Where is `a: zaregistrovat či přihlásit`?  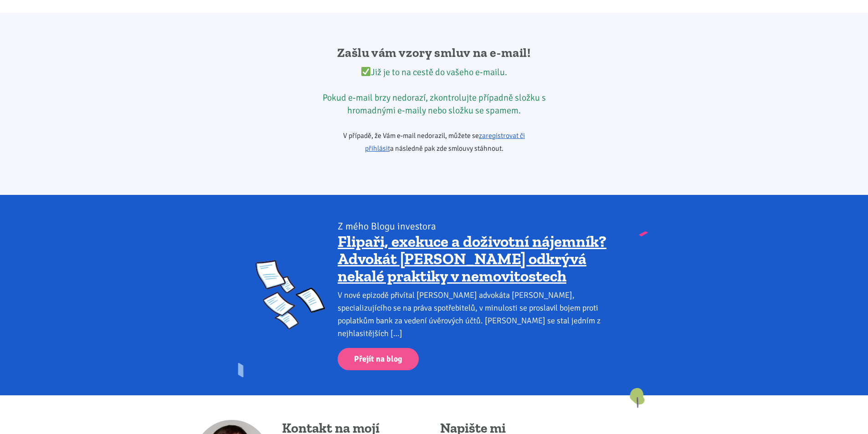
a: zaregistrovat či přihlásit is located at coordinates (445, 142).